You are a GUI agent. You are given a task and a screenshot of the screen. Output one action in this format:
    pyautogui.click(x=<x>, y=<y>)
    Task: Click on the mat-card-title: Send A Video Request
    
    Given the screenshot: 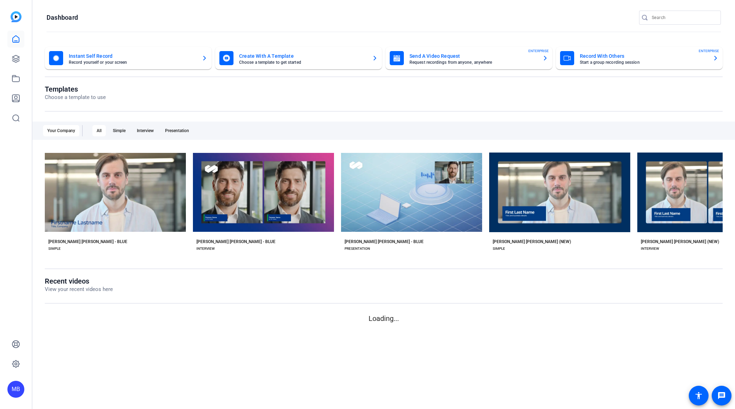 What is the action you would take?
    pyautogui.click(x=473, y=56)
    